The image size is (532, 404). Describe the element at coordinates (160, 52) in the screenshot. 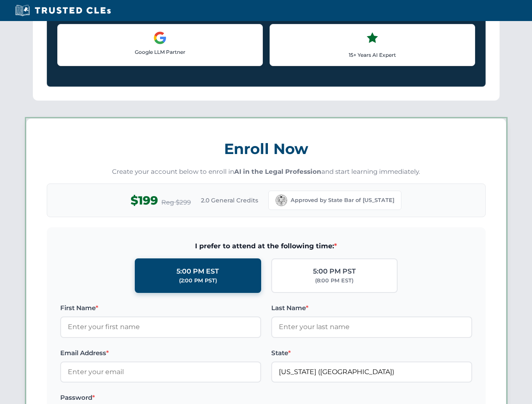

I see `p: Google LLM Partner` at that location.